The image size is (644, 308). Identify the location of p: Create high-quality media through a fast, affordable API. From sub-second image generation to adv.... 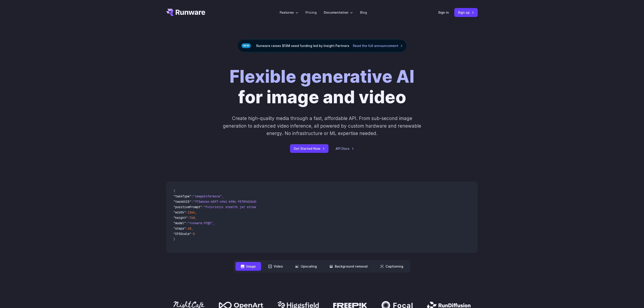
(322, 126).